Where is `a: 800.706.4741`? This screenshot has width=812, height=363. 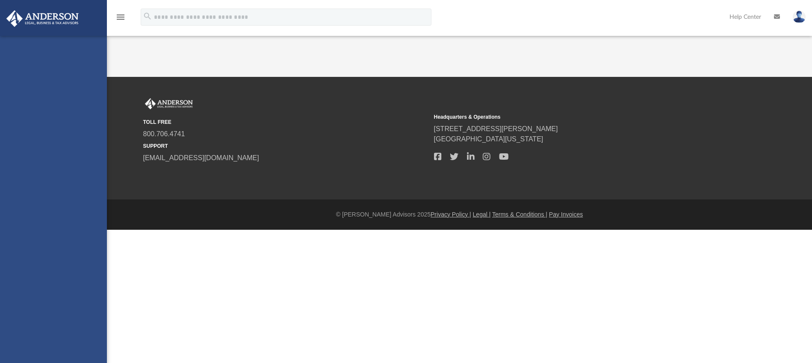
a: 800.706.4741 is located at coordinates (164, 134).